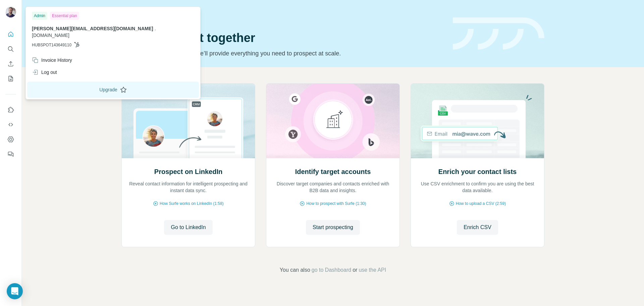  Describe the element at coordinates (40, 16) in the screenshot. I see `div: Admin` at that location.